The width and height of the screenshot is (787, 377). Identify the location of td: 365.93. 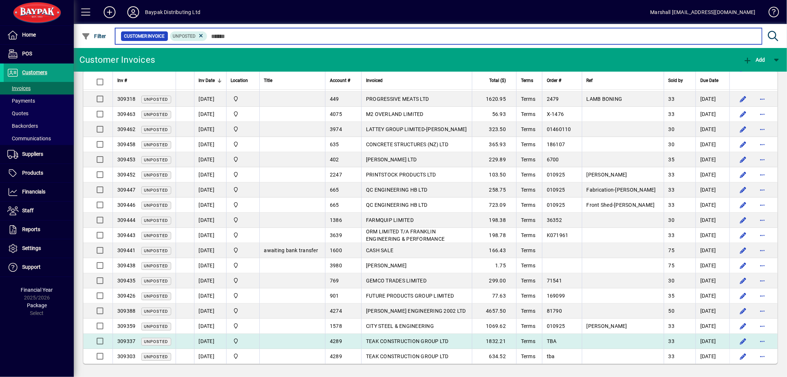
(494, 144).